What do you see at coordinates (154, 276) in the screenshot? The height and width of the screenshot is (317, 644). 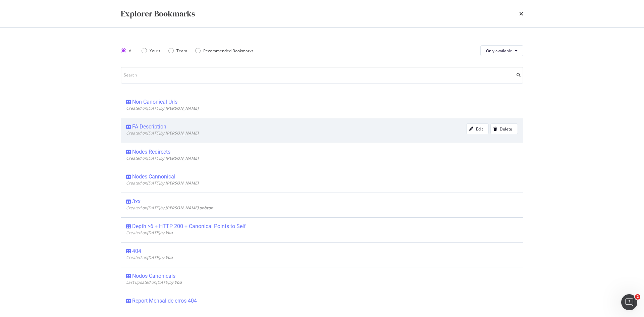 I see `div: Nodos Canonicals` at bounding box center [154, 276].